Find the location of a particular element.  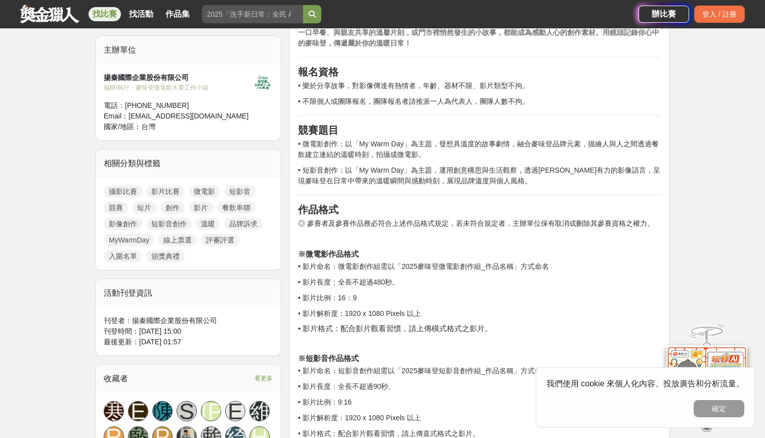

a: 辦比賽 is located at coordinates (664, 14).